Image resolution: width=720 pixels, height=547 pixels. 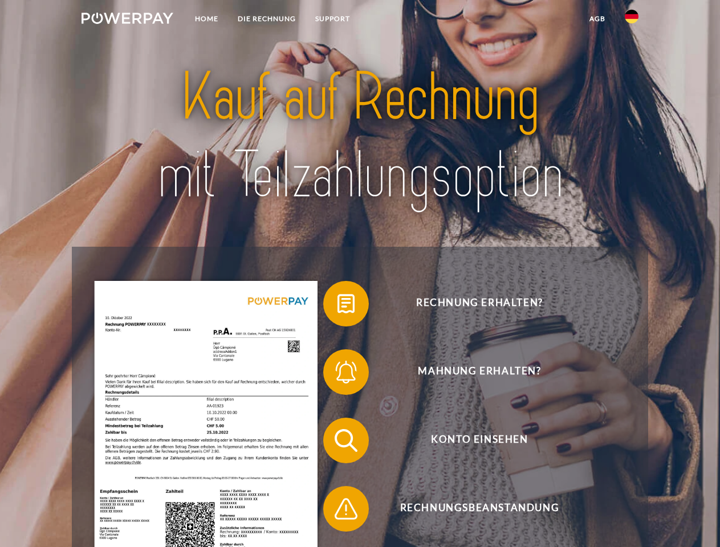 I want to click on span: Rechnungsbeanstandung, so click(x=479, y=509).